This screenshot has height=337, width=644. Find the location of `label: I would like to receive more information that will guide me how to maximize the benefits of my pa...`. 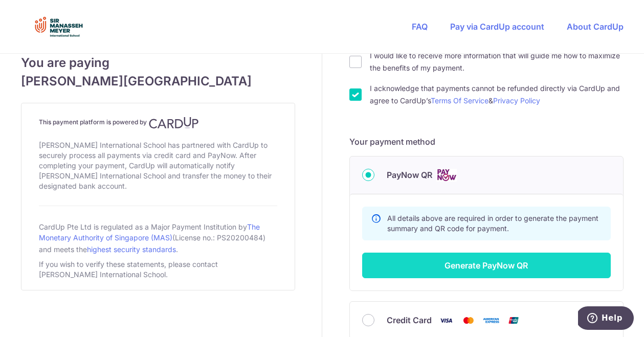

label: I would like to receive more information that will guide me how to maximize the benefits of my pa... is located at coordinates (497, 62).